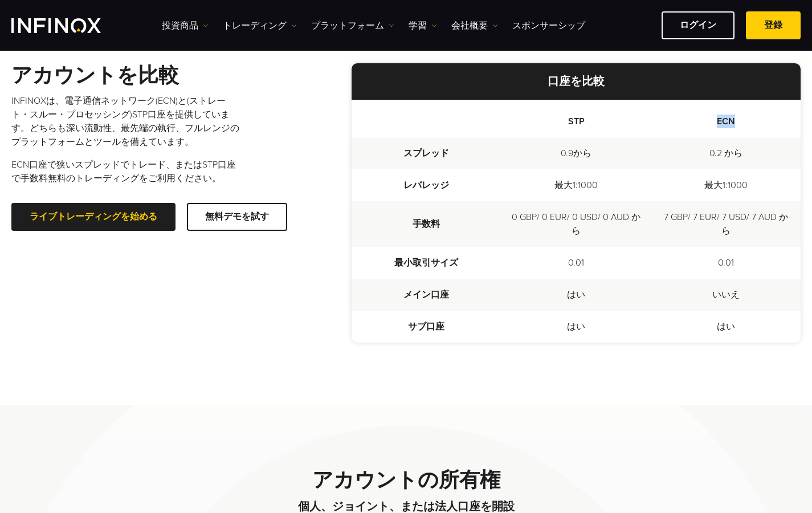 This screenshot has width=812, height=513. What do you see at coordinates (577, 119) in the screenshot?
I see `th: STP` at bounding box center [577, 119].